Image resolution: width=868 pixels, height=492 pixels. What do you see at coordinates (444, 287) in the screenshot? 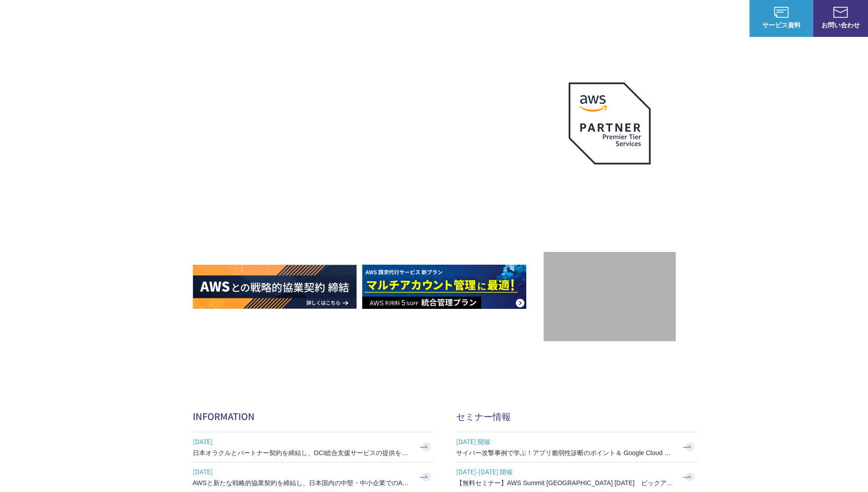
I see `a: AWS請求代行サービス 統合管理プラン` at bounding box center [444, 287].